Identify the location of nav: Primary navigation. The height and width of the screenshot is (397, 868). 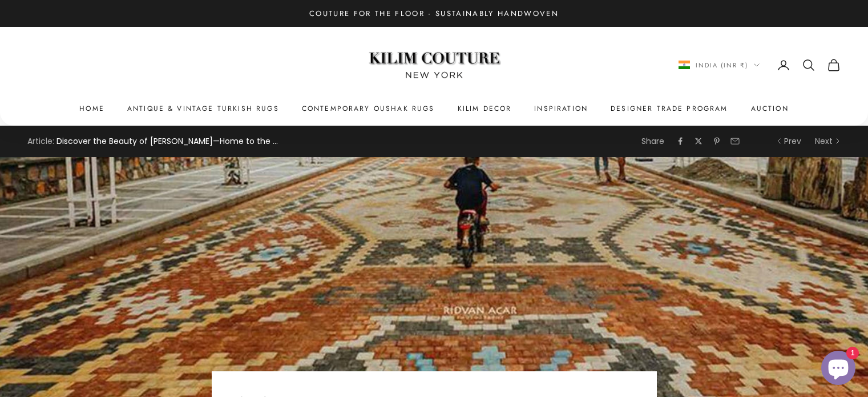
(434, 109).